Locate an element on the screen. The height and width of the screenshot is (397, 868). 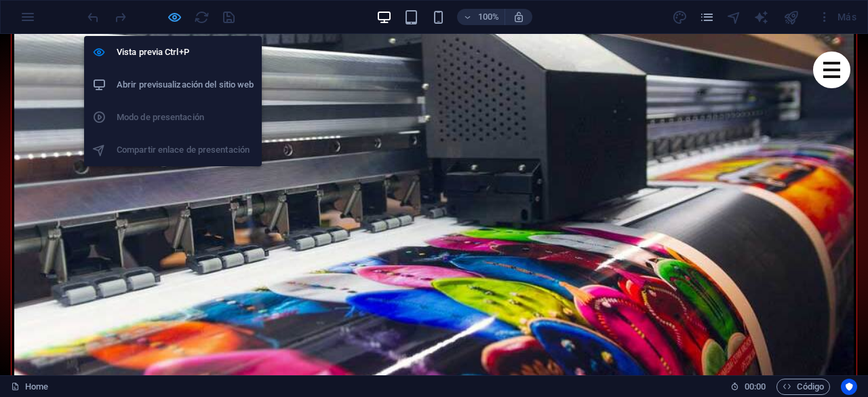
button: Menu is located at coordinates (832, 29).